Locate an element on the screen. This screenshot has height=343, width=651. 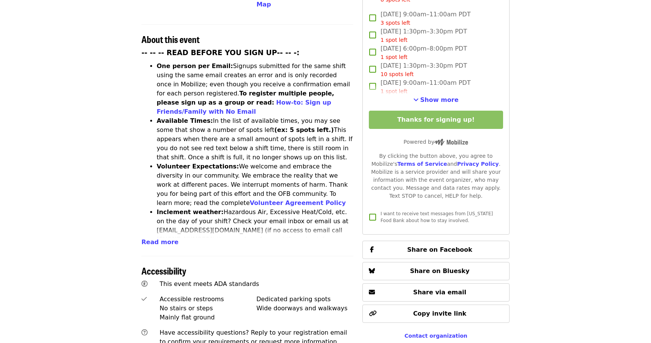
i: question-circle icon is located at coordinates (144, 332).